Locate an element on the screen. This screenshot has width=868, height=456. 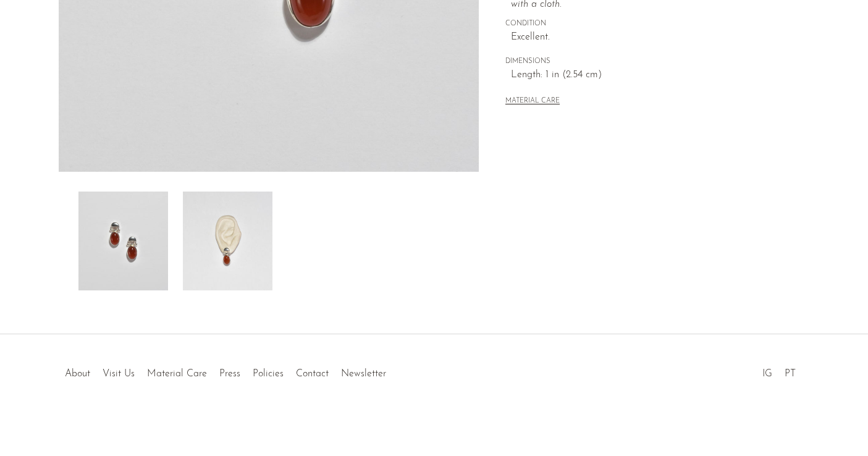
span: DIMENSIONS is located at coordinates (644, 62).